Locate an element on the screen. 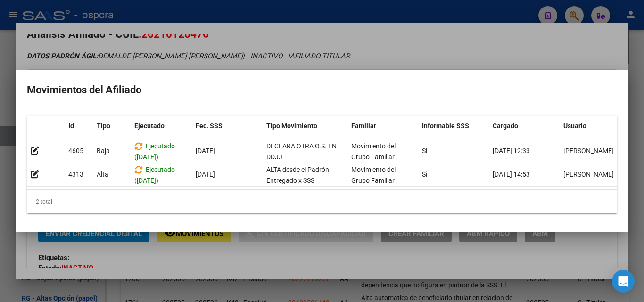 This screenshot has width=644, height=302. datatable-header-cell: Cargado is located at coordinates (525, 126).